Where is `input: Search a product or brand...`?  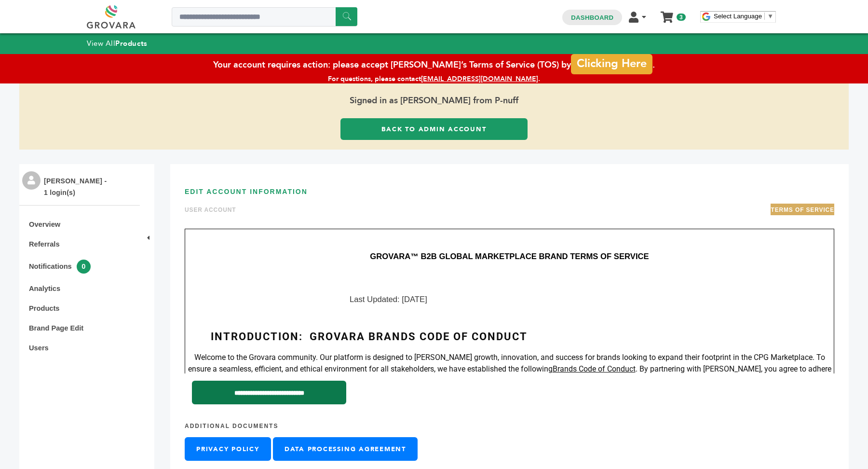
input: Search a product or brand... is located at coordinates (264, 17).